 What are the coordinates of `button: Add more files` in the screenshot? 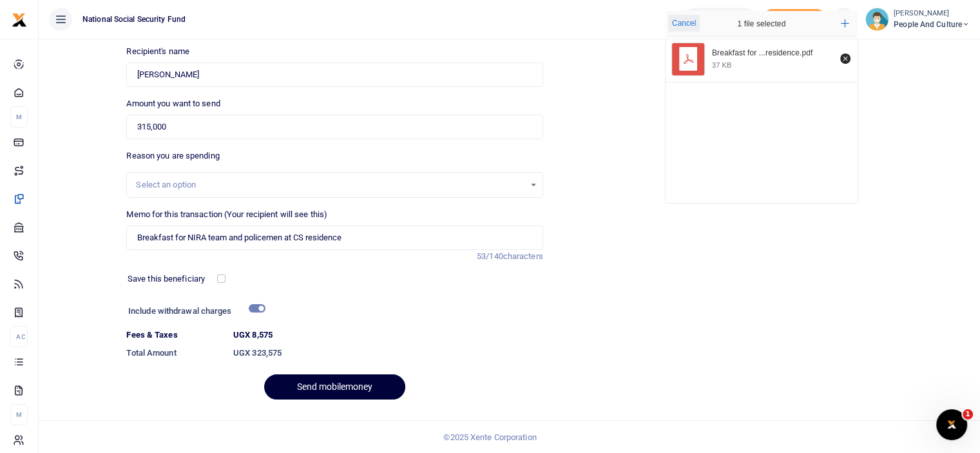 It's located at (845, 23).